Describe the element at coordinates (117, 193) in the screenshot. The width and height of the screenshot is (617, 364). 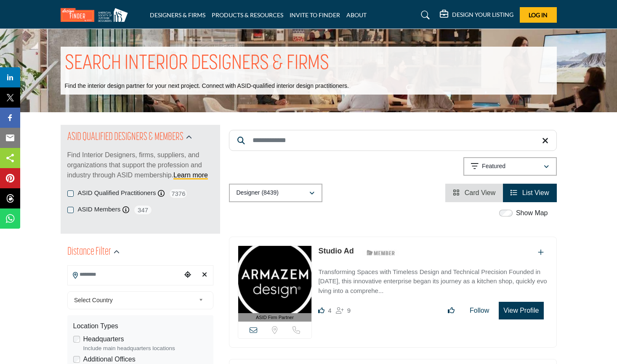
I see `label: ASID Qualified Practitioners` at that location.